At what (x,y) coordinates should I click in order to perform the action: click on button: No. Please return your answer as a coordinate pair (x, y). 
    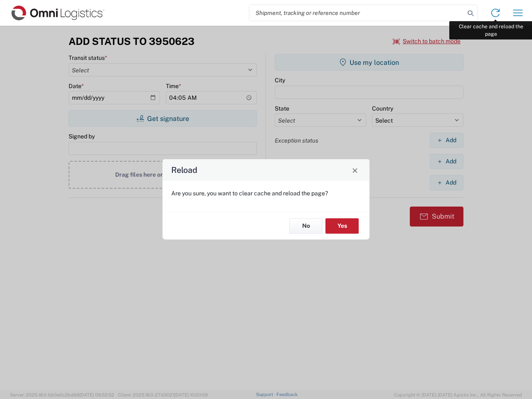
    Looking at the image, I should click on (306, 225).